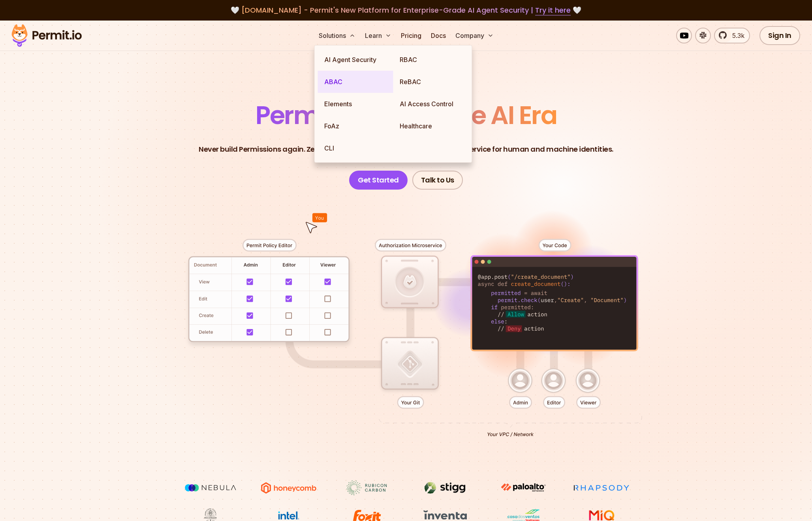 Image resolution: width=812 pixels, height=521 pixels. What do you see at coordinates (736, 35) in the screenshot?
I see `span: 5.3k` at bounding box center [736, 35].